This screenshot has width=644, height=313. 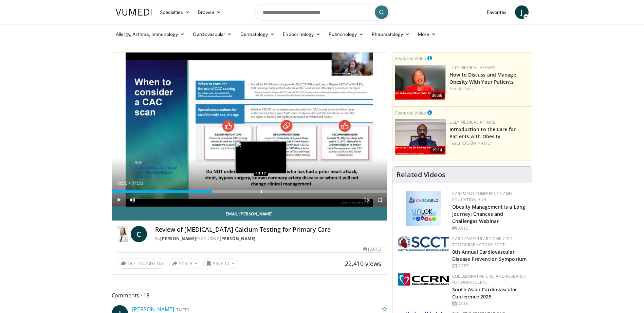 I want to click on span: J, so click(x=522, y=12).